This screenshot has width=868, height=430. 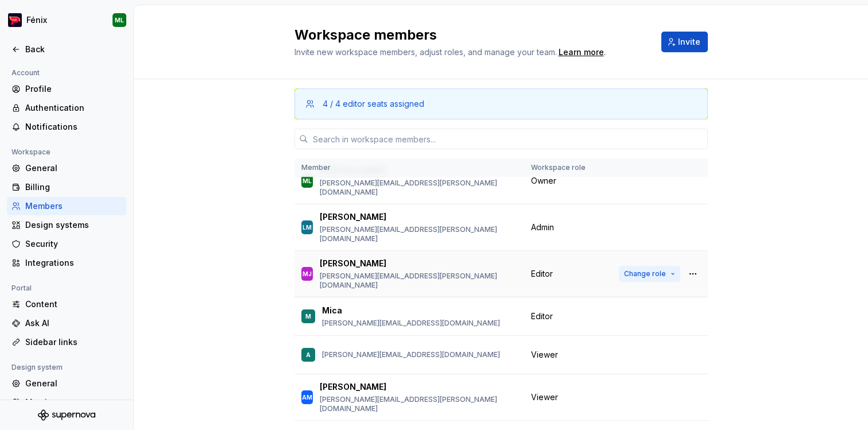 What do you see at coordinates (74, 342) in the screenshot?
I see `div: Sidebar links` at bounding box center [74, 342].